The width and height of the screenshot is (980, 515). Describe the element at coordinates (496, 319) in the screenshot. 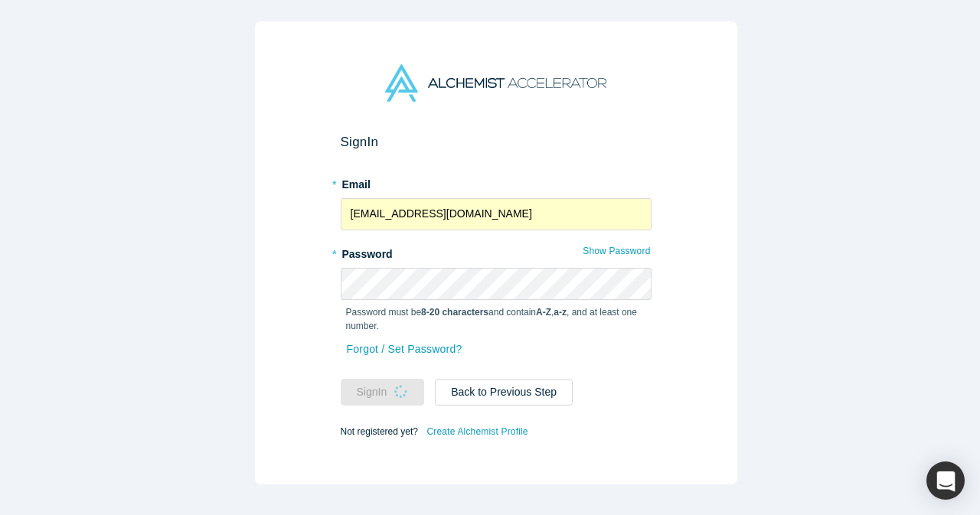

I see `p: Password must be and contain , , and at least one number.` at that location.